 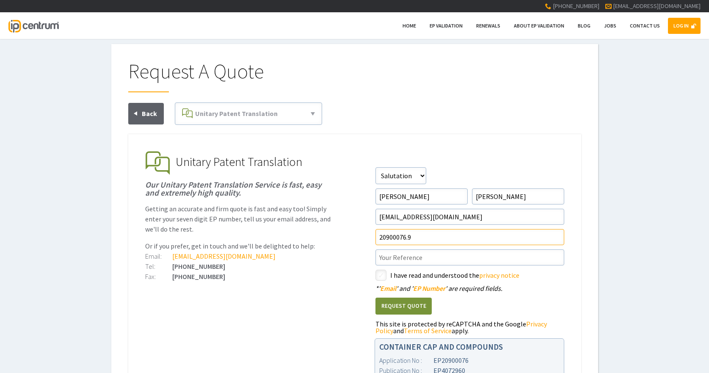 I want to click on span: Contact Us, so click(x=644, y=25).